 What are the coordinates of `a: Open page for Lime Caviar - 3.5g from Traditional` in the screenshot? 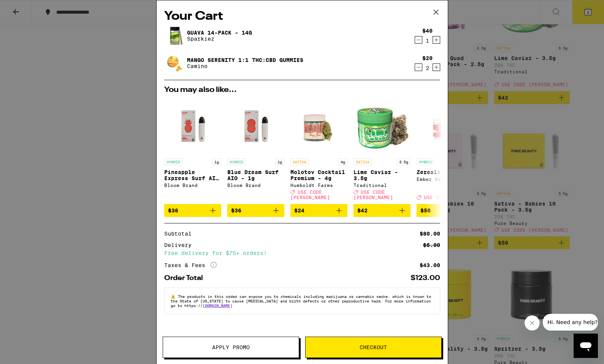 It's located at (382, 151).